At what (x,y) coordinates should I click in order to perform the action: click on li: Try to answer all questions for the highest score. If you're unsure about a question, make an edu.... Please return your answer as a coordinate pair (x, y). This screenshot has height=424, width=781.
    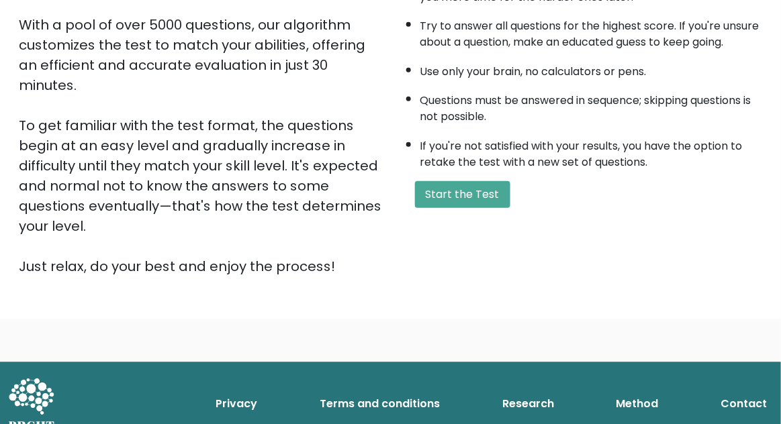
    Looking at the image, I should click on (591, 31).